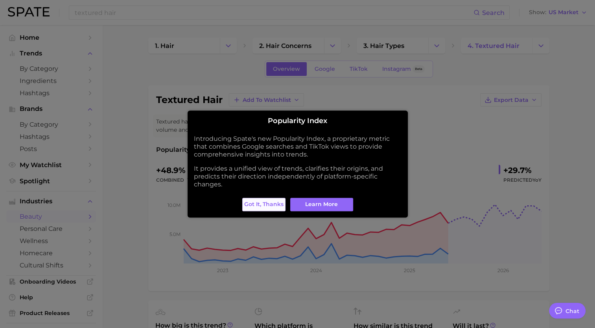 The width and height of the screenshot is (595, 328). Describe the element at coordinates (321, 204) in the screenshot. I see `span: Learn More` at that location.